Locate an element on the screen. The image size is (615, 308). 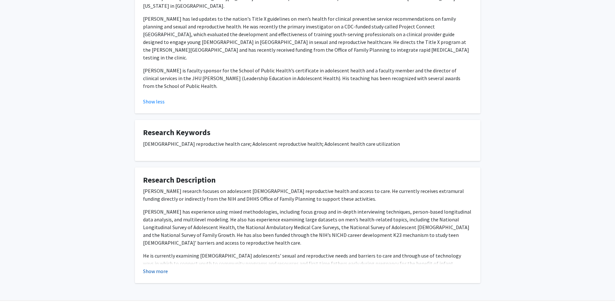
button: Show more is located at coordinates (155, 271).